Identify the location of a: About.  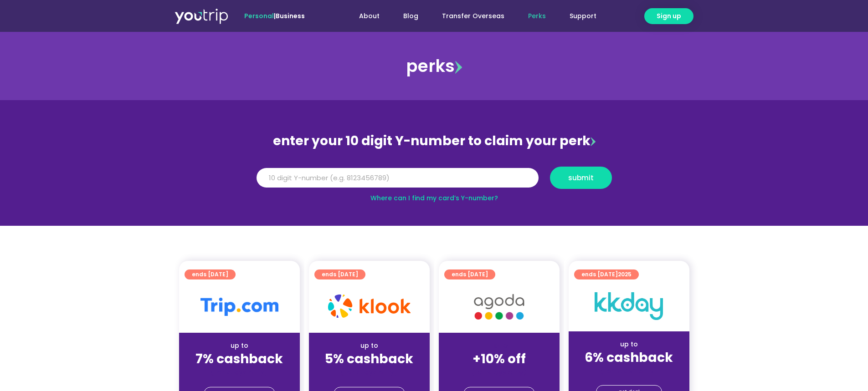
(369, 16).